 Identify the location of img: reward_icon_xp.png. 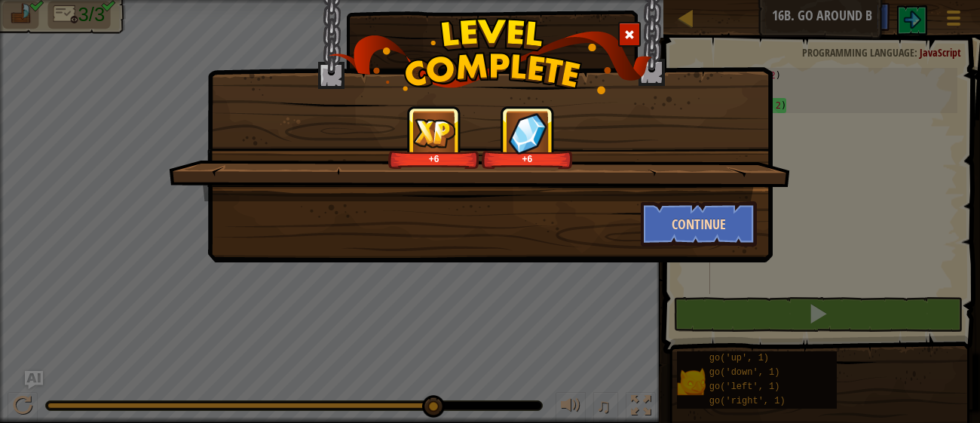
(434, 133).